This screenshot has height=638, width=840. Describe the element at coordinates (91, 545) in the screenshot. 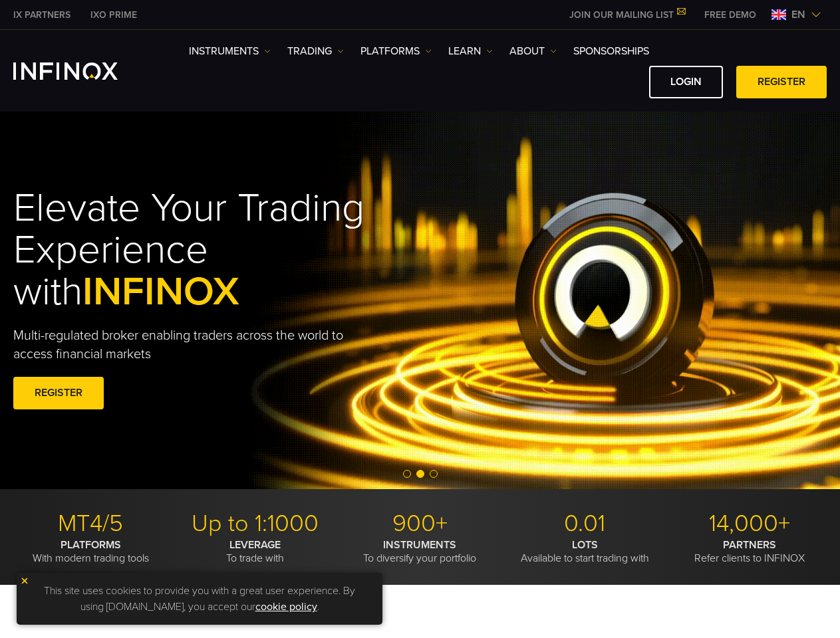

I see `strong: PLATFORMS` at that location.